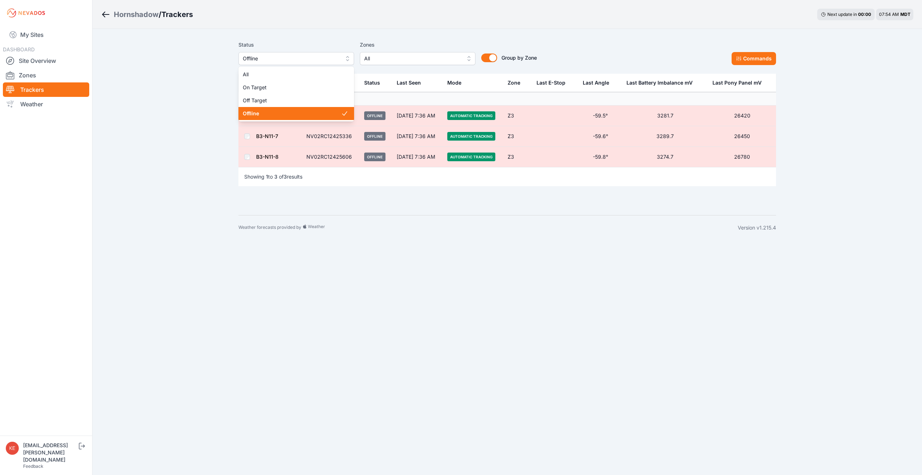 The image size is (922, 475). Describe the element at coordinates (296, 59) in the screenshot. I see `button: Offline` at that location.